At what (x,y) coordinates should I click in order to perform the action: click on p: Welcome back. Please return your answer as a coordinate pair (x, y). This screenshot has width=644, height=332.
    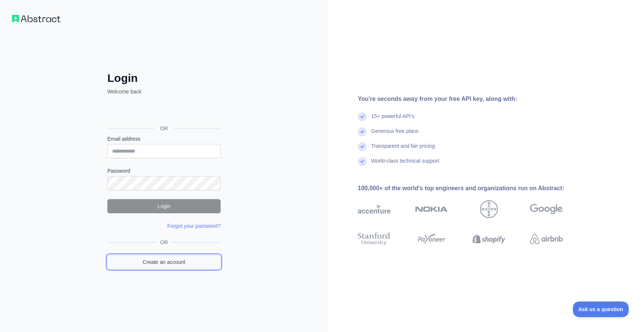
    Looking at the image, I should click on (164, 92).